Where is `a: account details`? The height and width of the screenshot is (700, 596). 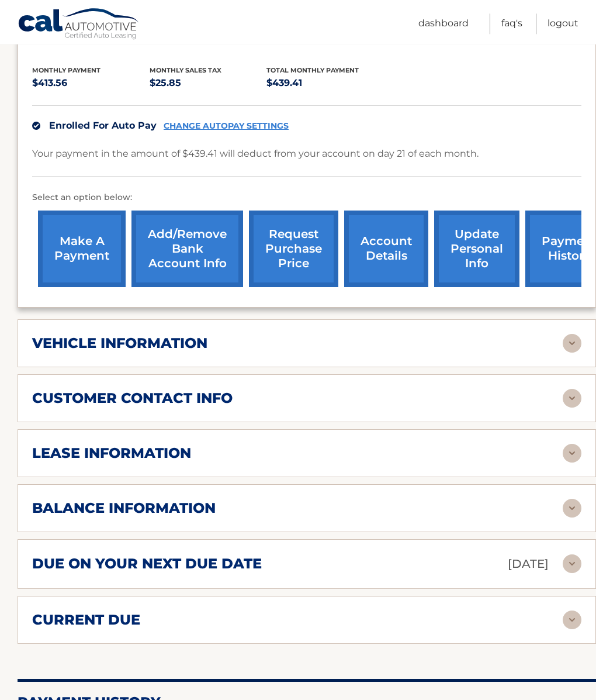 a: account details is located at coordinates (386, 248).